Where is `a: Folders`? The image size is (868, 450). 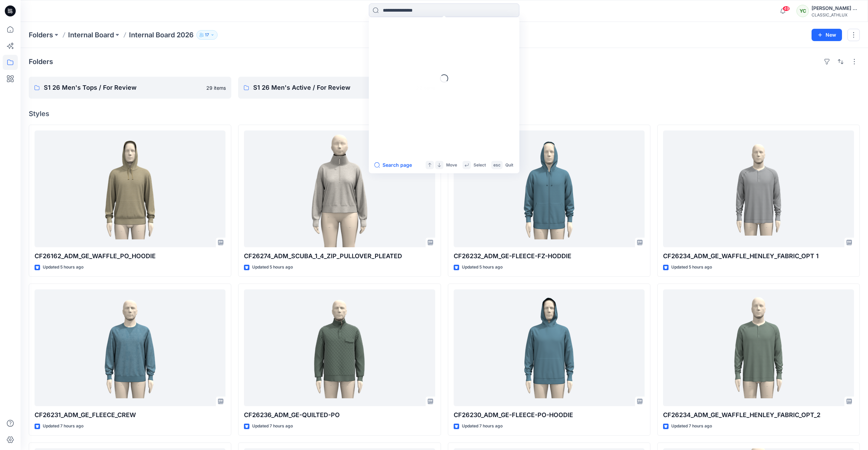
a: Folders is located at coordinates (41, 35).